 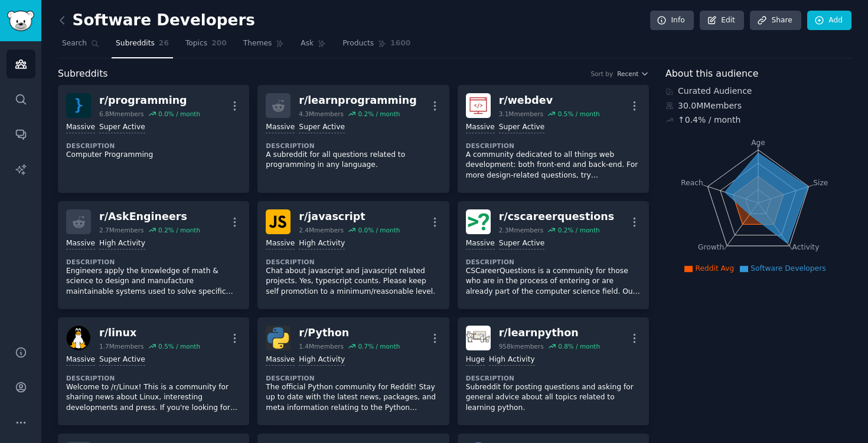 What do you see at coordinates (353, 371) in the screenshot?
I see `a: Pythonr/Python1.4Mmembers0.7% / monthMassiveHigh ActivityDescriptionThe official Python community...` at bounding box center [353, 371].